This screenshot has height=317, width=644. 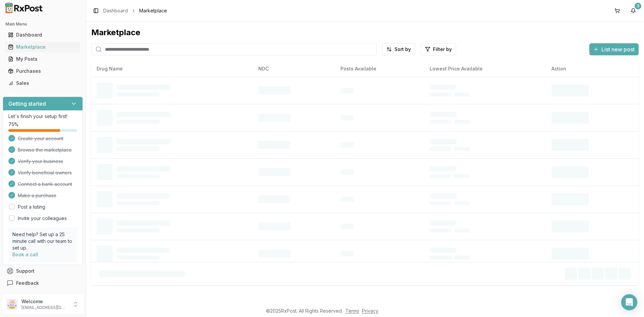 What do you see at coordinates (45, 301) in the screenshot?
I see `p: Welcome` at bounding box center [45, 301].